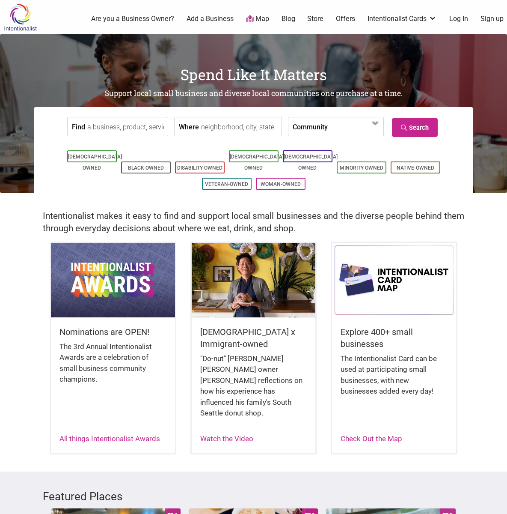 The image size is (507, 514). Describe the element at coordinates (415, 127) in the screenshot. I see `a: Search` at that location.